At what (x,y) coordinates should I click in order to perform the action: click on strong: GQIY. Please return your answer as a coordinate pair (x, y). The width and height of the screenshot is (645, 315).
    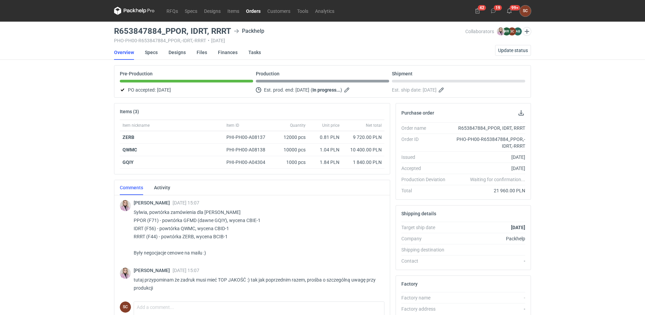
    Looking at the image, I should click on (128, 162).